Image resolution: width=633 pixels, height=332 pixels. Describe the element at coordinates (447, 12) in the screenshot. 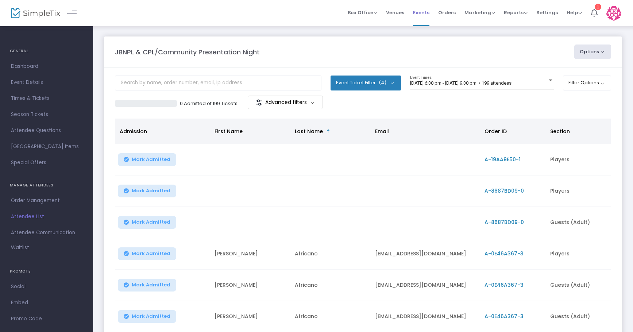

I see `span: Orders` at that location.